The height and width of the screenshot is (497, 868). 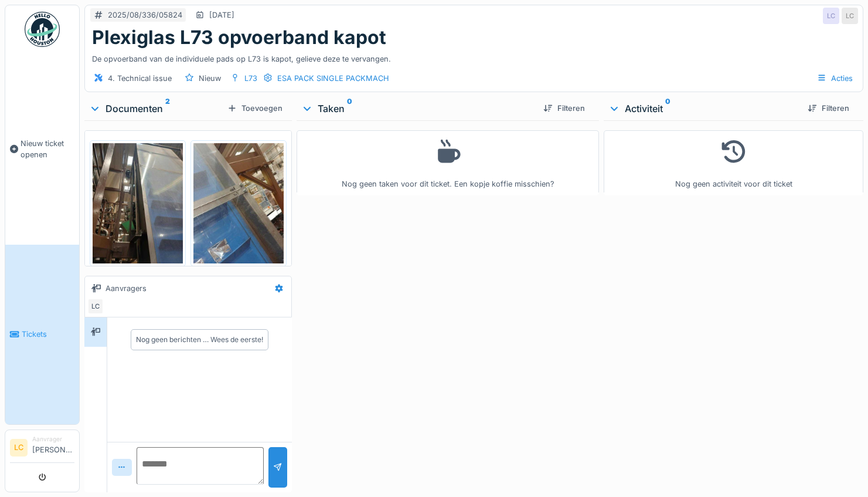 I want to click on div: Nog geen berichten … Wees de eerste!, so click(x=199, y=340).